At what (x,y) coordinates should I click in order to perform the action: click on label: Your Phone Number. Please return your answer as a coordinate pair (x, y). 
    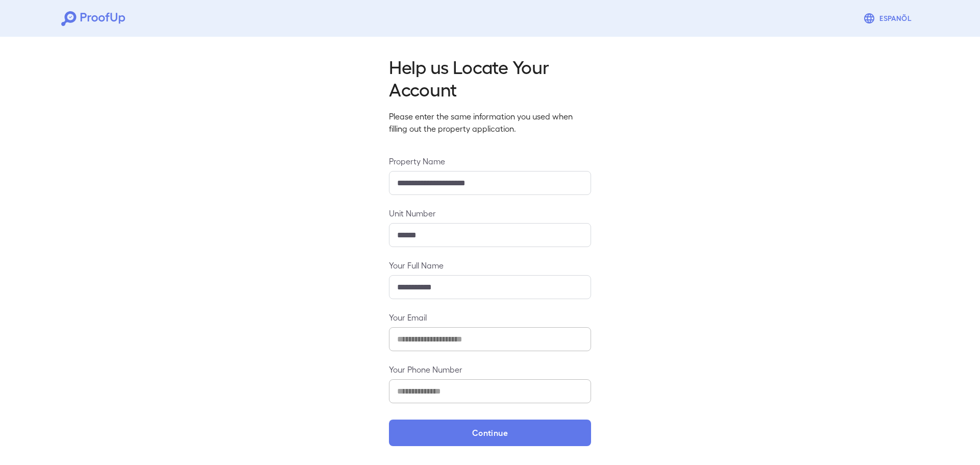
    Looking at the image, I should click on (490, 369).